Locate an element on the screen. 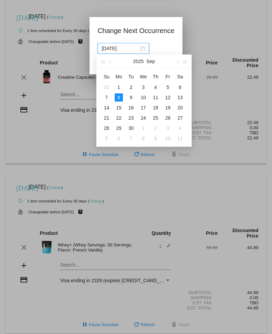 The height and width of the screenshot is (334, 272). td: 9/11/2025 is located at coordinates (156, 97).